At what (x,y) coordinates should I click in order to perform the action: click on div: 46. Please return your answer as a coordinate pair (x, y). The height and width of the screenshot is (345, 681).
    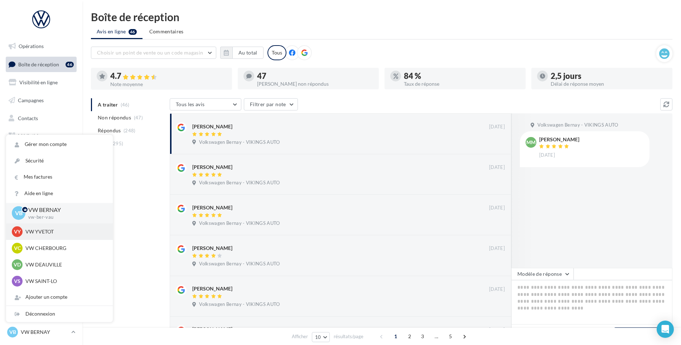
    Looking at the image, I should click on (70, 64).